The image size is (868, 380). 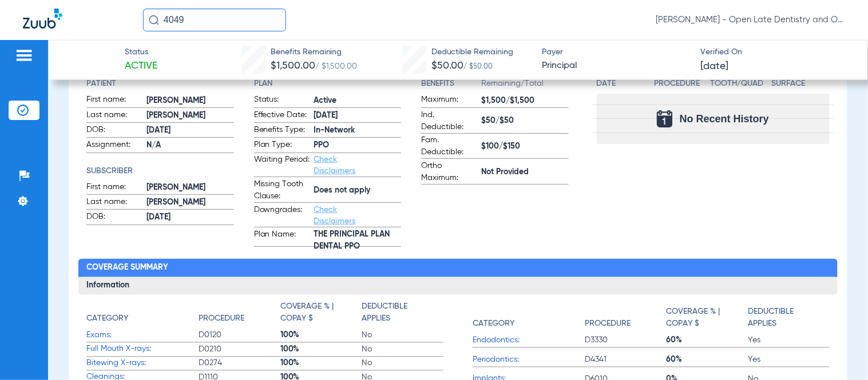 What do you see at coordinates (458, 287) in the screenshot?
I see `h3: Information` at bounding box center [458, 287].